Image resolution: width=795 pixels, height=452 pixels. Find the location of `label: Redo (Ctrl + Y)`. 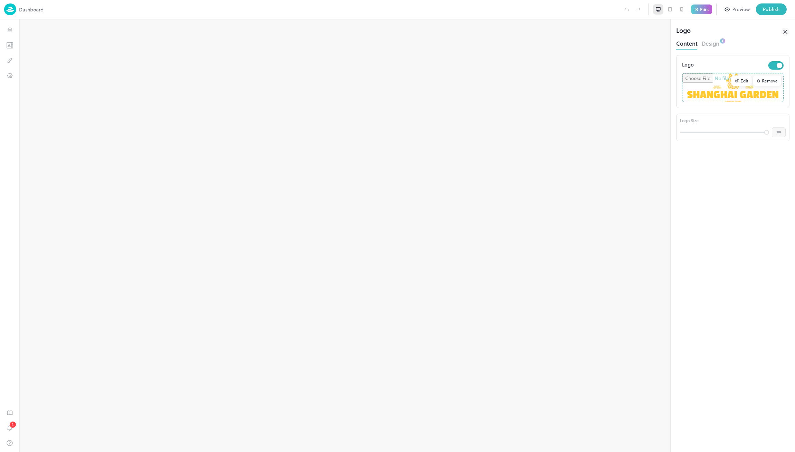

label: Redo (Ctrl + Y) is located at coordinates (638, 9).